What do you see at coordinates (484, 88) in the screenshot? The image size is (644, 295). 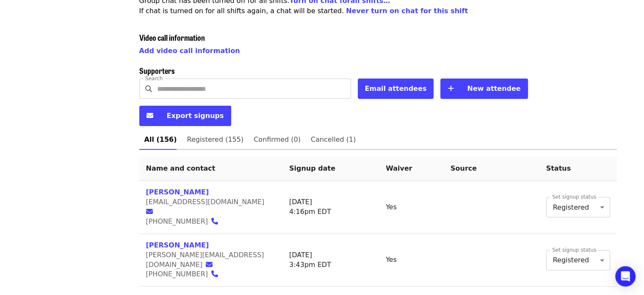 I see `button: New attendee` at bounding box center [484, 88].